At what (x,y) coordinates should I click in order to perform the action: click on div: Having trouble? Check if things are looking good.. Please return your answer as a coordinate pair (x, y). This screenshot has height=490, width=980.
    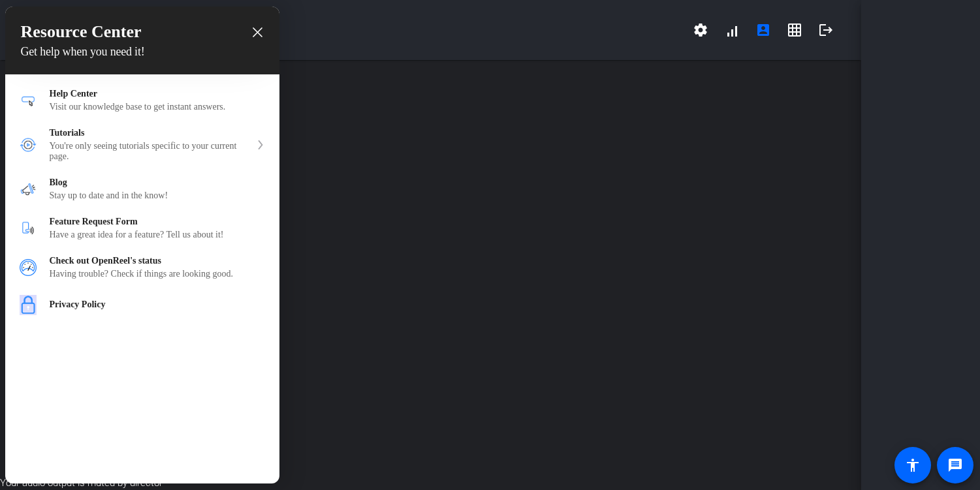
    Looking at the image, I should click on (157, 274).